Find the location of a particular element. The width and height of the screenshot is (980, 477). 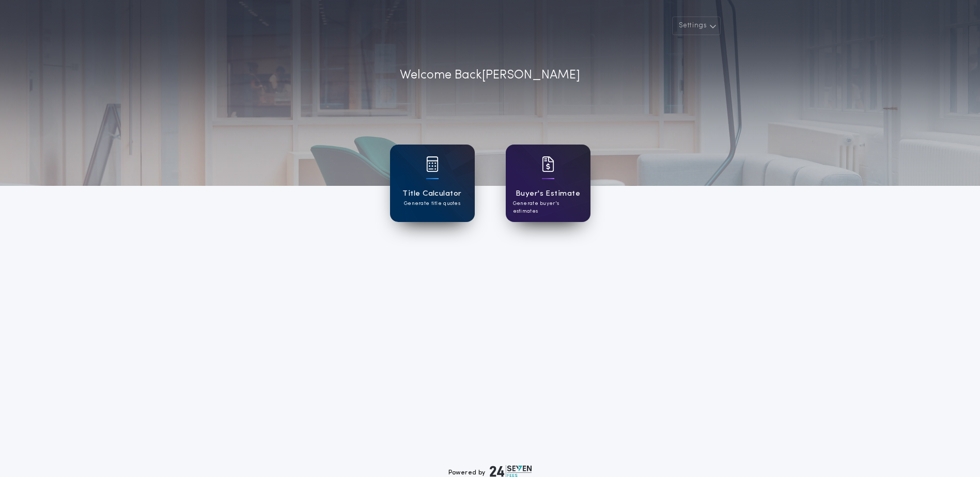

p: Generate title quotes is located at coordinates (432, 204).